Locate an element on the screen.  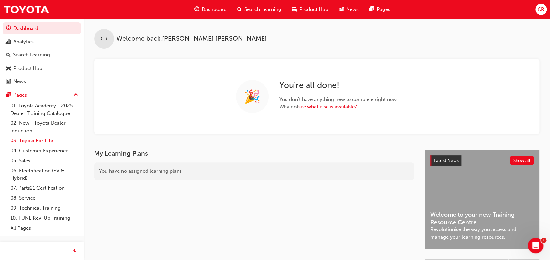
a: 02. New - Toyota Dealer Induction is located at coordinates (44, 127).